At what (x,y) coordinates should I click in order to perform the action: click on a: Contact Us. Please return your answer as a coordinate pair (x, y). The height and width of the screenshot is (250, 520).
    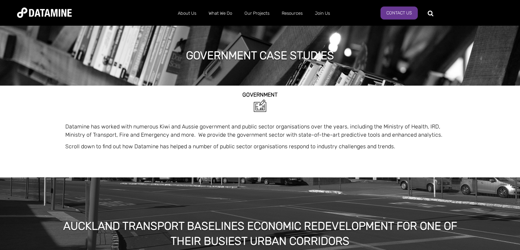
    Looking at the image, I should click on (399, 13).